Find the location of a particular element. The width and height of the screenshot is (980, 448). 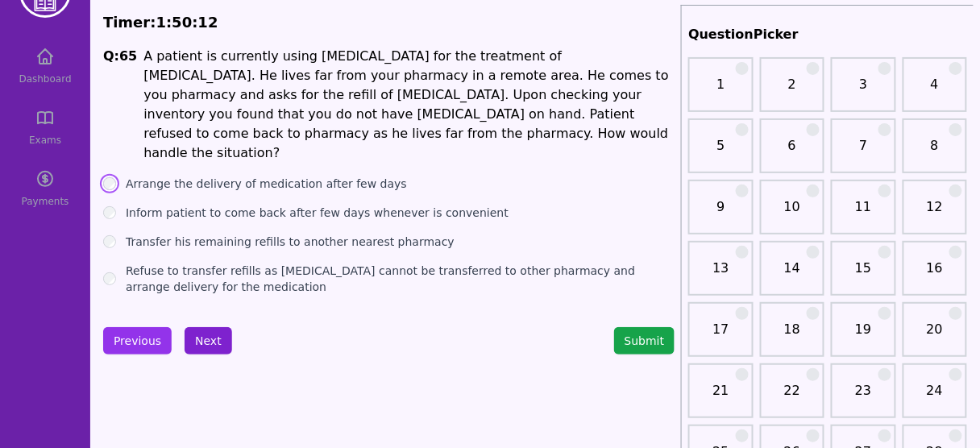

a: 10 is located at coordinates (792, 213).